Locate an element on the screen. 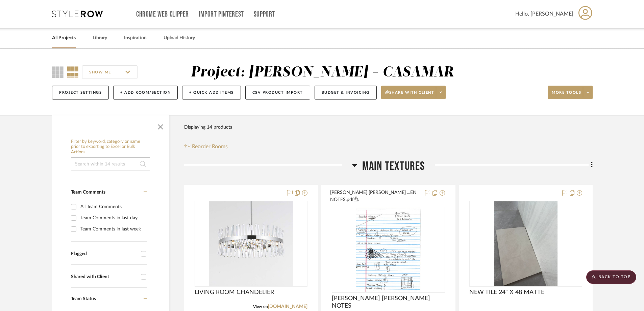 The width and height of the screenshot is (644, 311). h6: Filter by keyword, category or name prior to exporting to Excel or Bulk Actions is located at coordinates (110, 147).